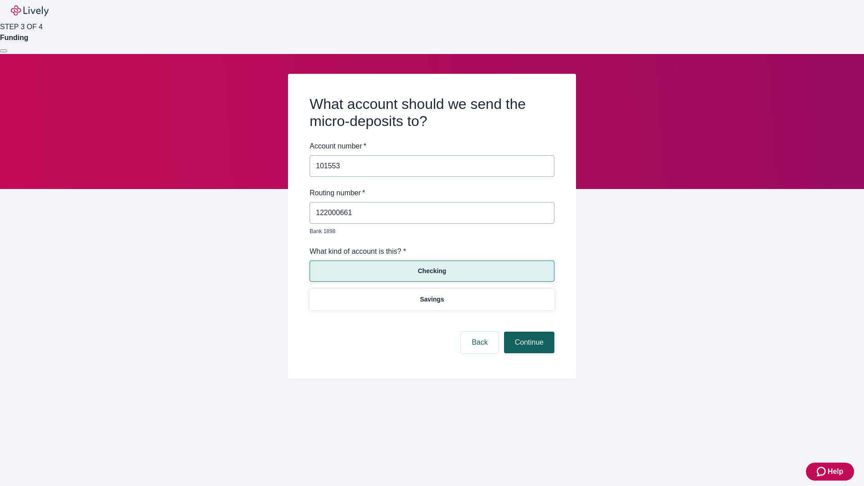 This screenshot has height=486, width=864. I want to click on p: Checking, so click(432, 271).